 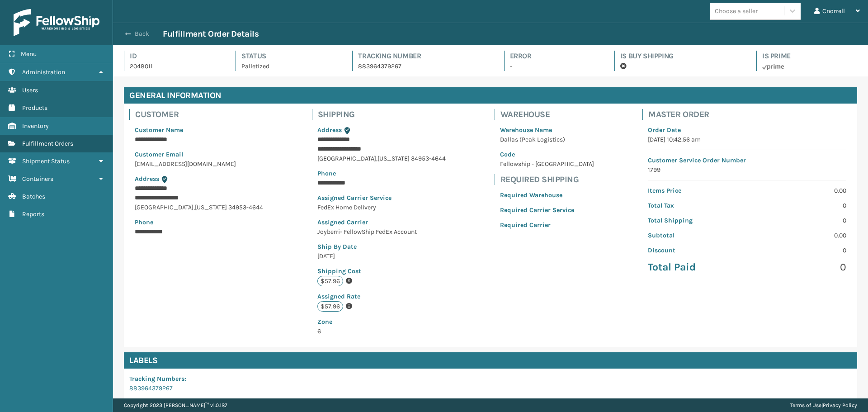 I want to click on p: Customer Service Order Number, so click(x=747, y=160).